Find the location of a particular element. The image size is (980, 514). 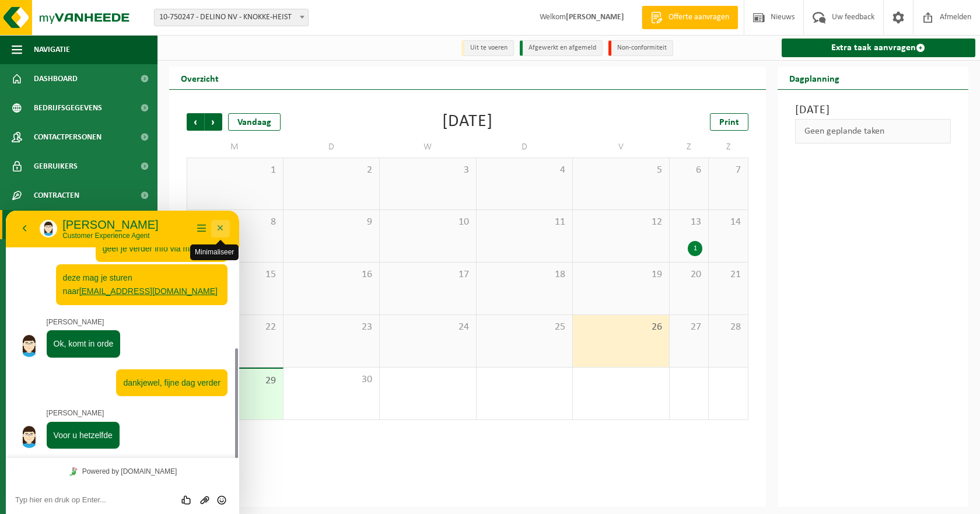

td: W is located at coordinates (429, 147).